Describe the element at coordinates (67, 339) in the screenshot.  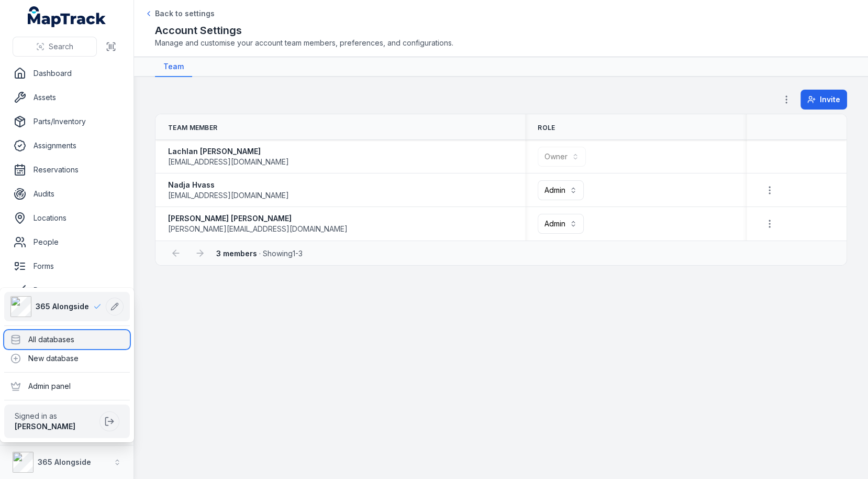
I see `div: All databases` at that location.